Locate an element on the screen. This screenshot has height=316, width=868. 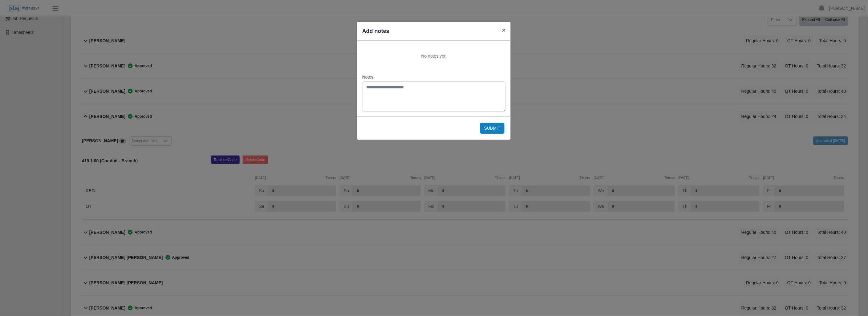
button: Submit is located at coordinates (492, 128).